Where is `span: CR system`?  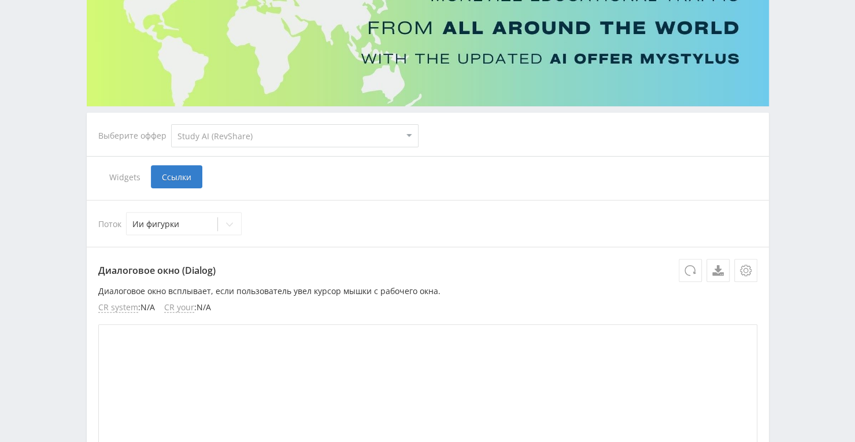 span: CR system is located at coordinates (118, 307).